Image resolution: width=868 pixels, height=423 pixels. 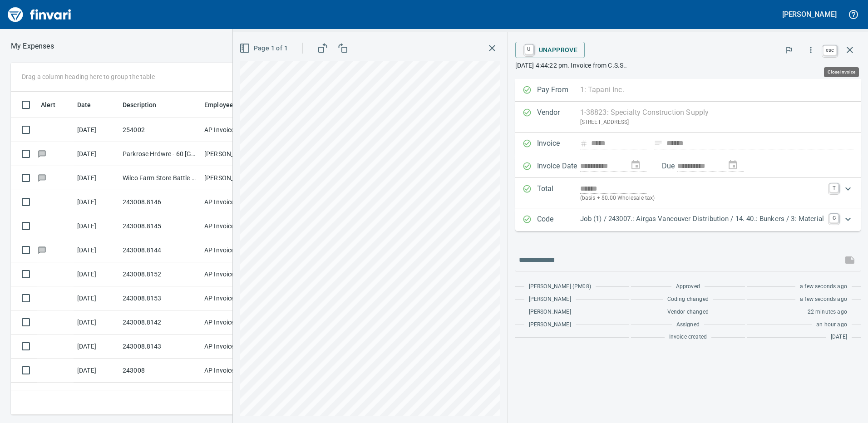 What do you see at coordinates (688, 287) in the screenshot?
I see `span: Approved` at bounding box center [688, 287].